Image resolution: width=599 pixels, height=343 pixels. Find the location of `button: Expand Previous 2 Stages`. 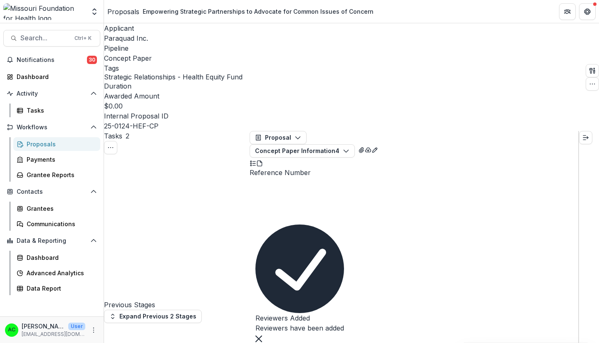

button: Expand Previous 2 Stages is located at coordinates (153, 317).